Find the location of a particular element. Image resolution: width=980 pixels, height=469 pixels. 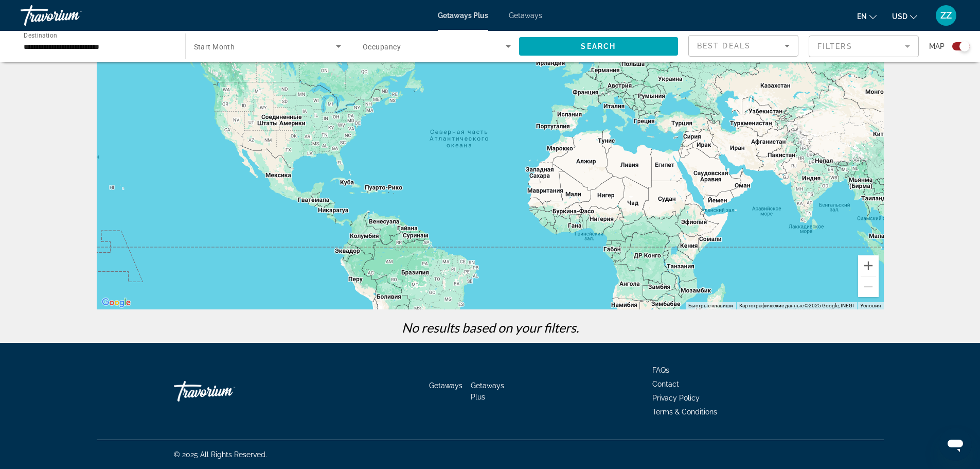

a: Открыть эту область в Google Картах (в новом окне) is located at coordinates (116, 303).